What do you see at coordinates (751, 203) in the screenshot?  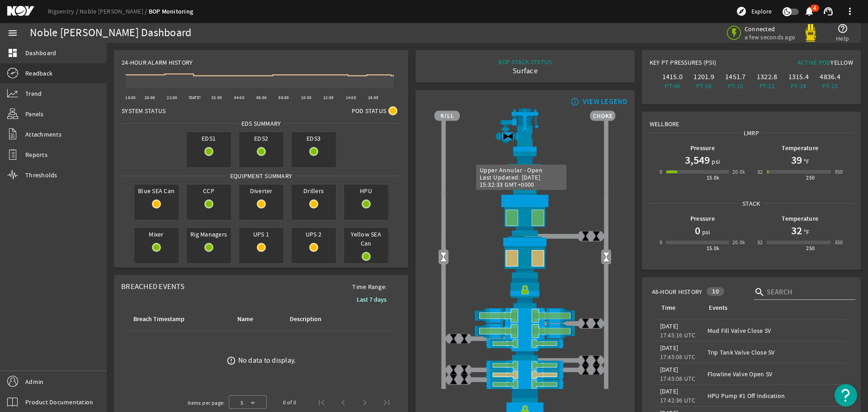 I see `span: Stack` at bounding box center [751, 203].